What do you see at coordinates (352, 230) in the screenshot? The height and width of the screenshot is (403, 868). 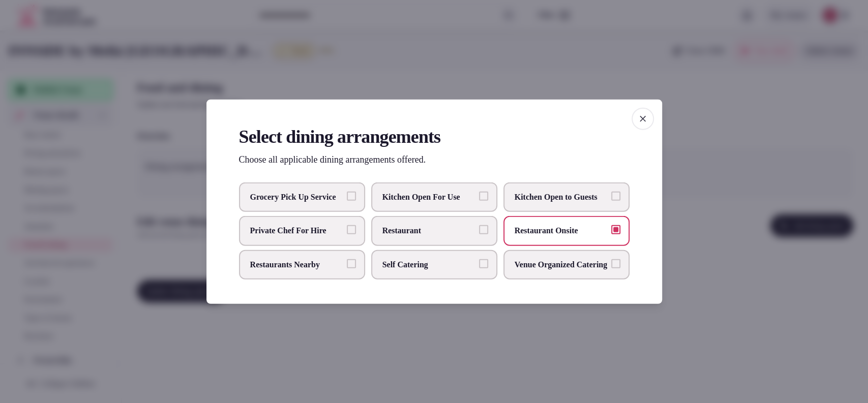 I see `button: Private Chef For Hire` at bounding box center [352, 230].